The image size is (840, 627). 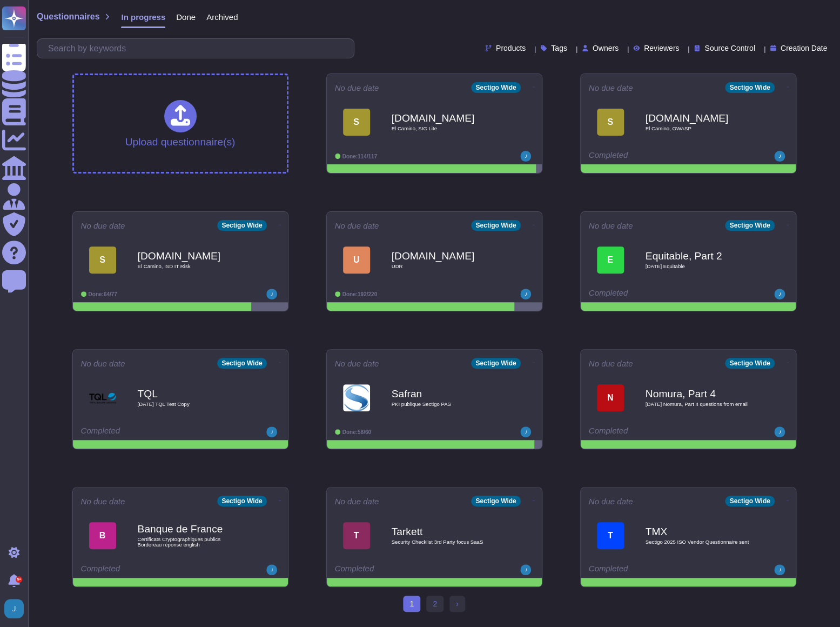 What do you see at coordinates (804, 48) in the screenshot?
I see `span: Creation Date` at bounding box center [804, 48].